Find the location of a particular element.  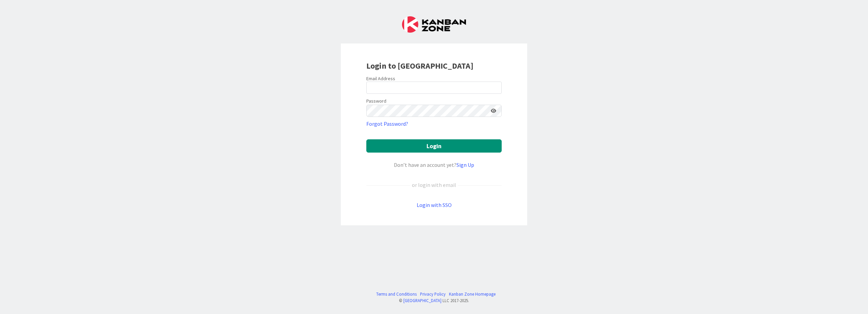

label: Password is located at coordinates (376, 101).